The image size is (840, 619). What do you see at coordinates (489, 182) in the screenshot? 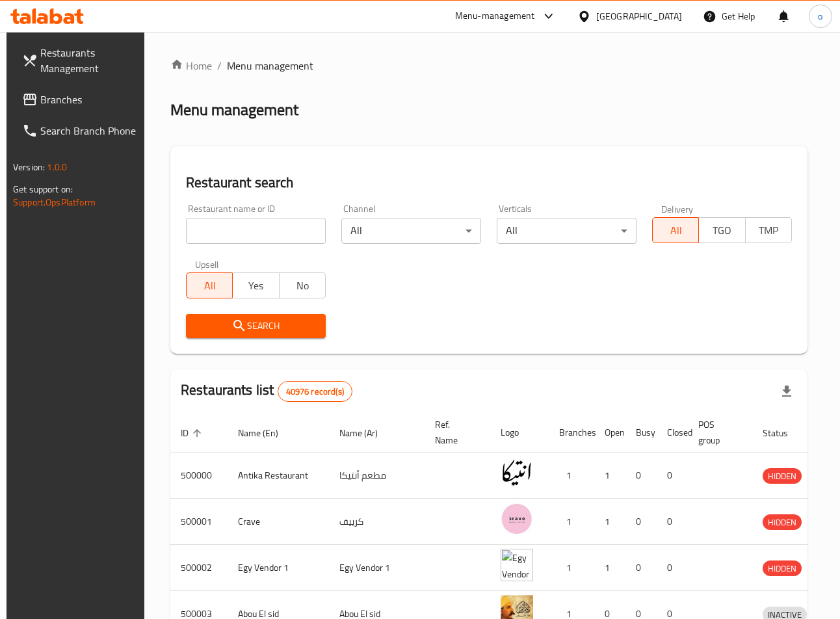
I see `h2: Restaurant search` at bounding box center [489, 182].